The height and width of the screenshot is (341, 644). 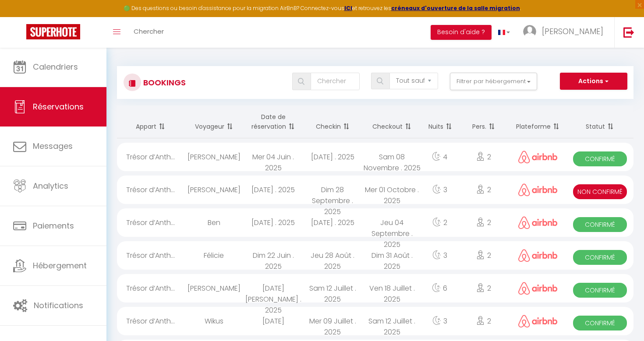 I want to click on button: Filtrer par hébergement, so click(x=493, y=82).